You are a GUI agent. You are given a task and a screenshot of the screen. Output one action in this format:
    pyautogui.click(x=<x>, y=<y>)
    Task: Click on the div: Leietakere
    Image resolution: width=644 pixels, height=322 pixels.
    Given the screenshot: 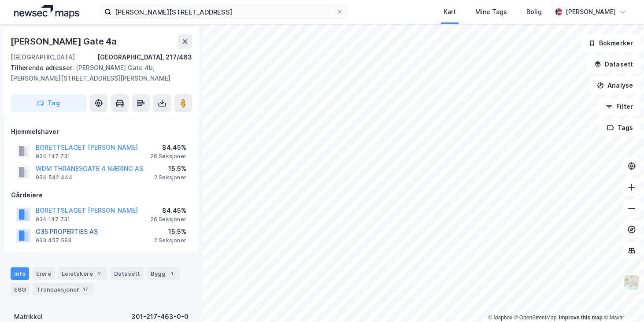 What is the action you would take?
    pyautogui.click(x=82, y=273)
    